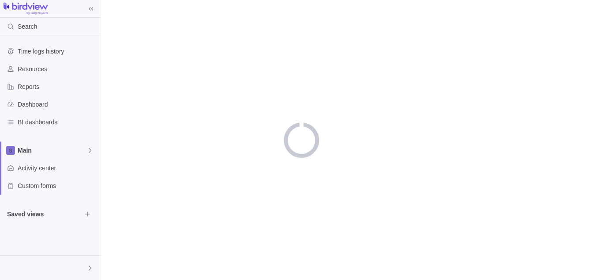  What do you see at coordinates (87, 214) in the screenshot?
I see `span: Browse views` at bounding box center [87, 214].